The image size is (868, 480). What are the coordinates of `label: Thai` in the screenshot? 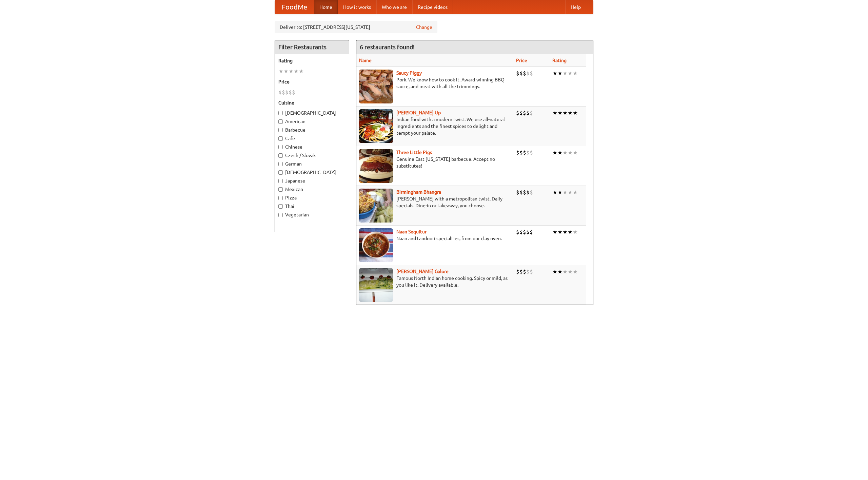 It's located at (312, 206).